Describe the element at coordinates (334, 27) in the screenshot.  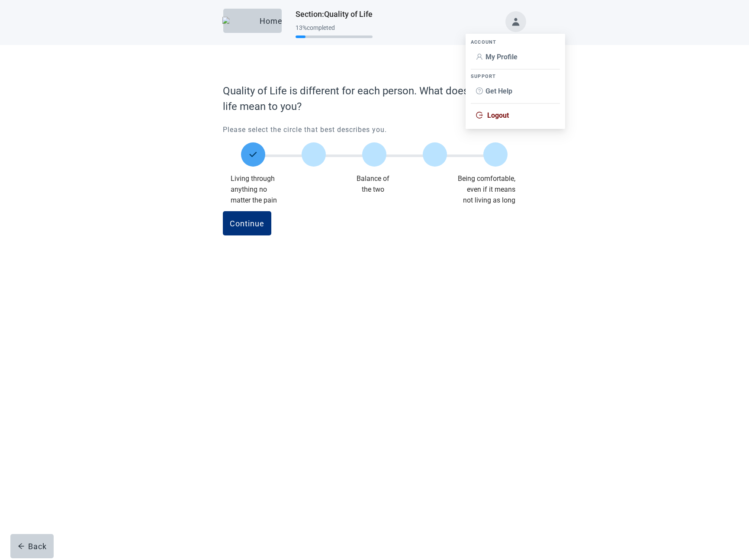
I see `div: 13 % completed` at that location.